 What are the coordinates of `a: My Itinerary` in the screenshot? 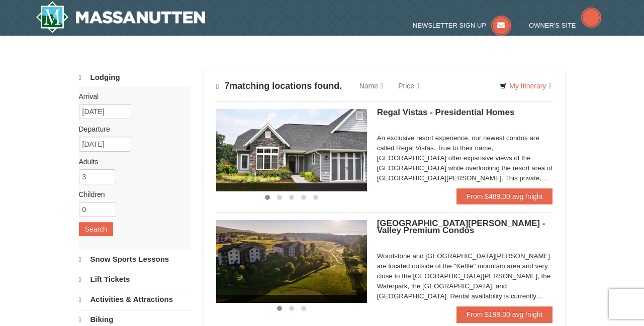 It's located at (525, 86).